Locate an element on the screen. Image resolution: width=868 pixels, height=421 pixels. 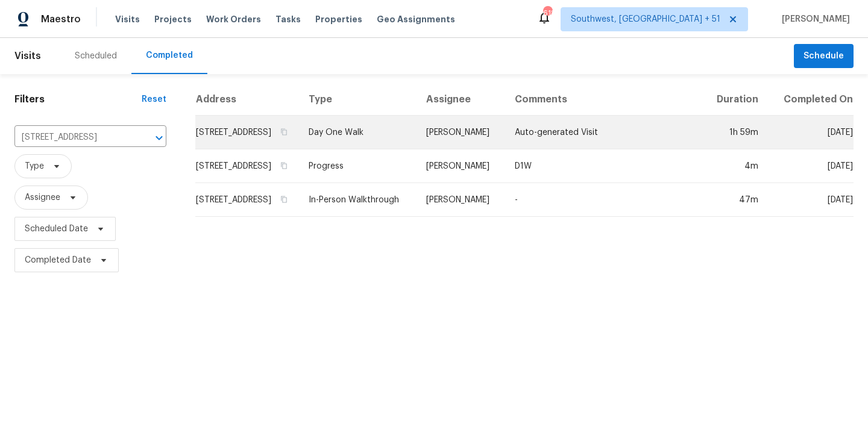
th: Type is located at coordinates (357, 99).